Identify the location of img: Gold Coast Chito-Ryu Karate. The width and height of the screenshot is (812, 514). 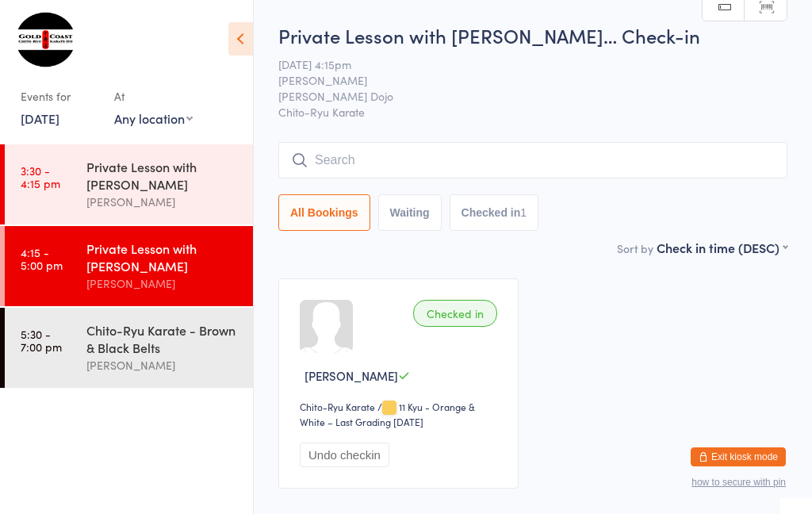
(45, 39).